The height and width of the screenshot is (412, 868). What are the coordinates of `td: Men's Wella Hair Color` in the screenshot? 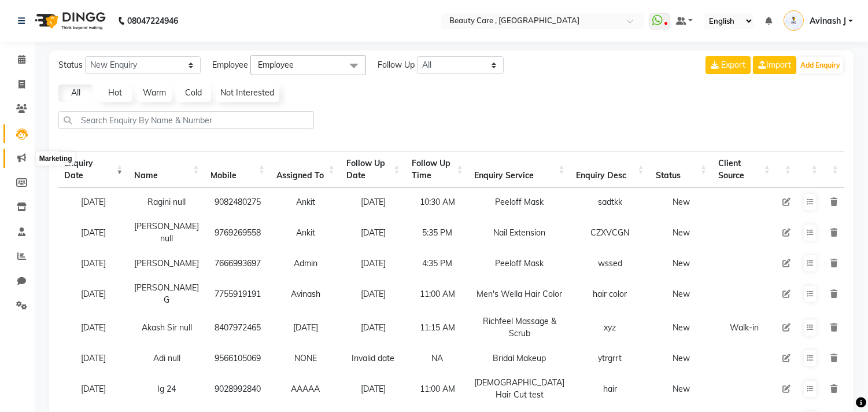 It's located at (520, 294).